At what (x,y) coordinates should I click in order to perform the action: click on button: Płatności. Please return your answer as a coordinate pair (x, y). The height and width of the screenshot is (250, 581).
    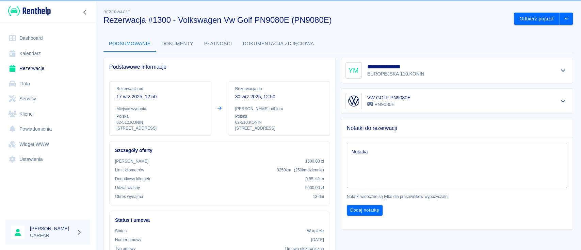
    Looking at the image, I should click on (218, 44).